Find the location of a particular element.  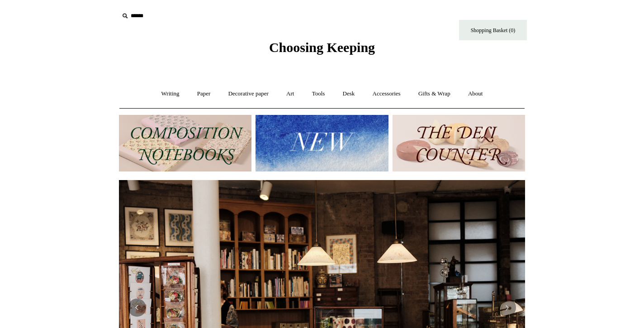

a: Tools is located at coordinates (318, 94).